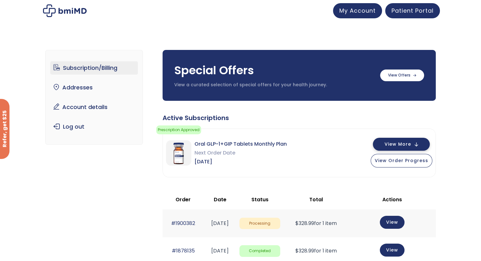 The width and height of the screenshot is (481, 261). I want to click on button: View Order Progress, so click(402, 161).